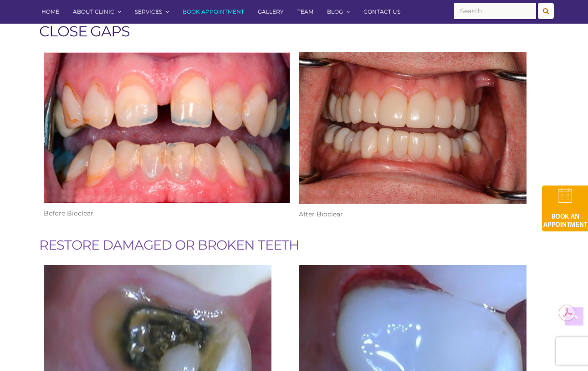  Describe the element at coordinates (294, 245) in the screenshot. I see `h3: RESTORE DAMAGED OR BROKEN TEETH` at that location.